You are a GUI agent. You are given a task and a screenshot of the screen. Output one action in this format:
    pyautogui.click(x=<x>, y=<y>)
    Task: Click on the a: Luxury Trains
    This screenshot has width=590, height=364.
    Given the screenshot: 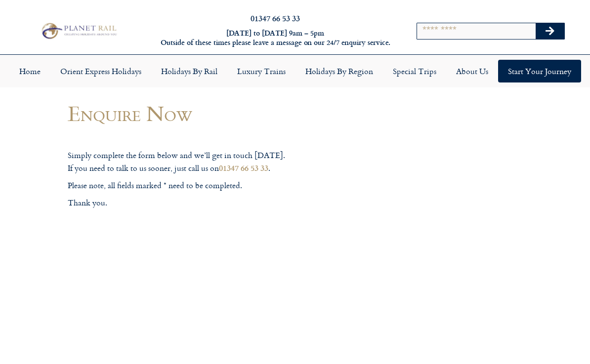 What is the action you would take?
    pyautogui.click(x=261, y=71)
    